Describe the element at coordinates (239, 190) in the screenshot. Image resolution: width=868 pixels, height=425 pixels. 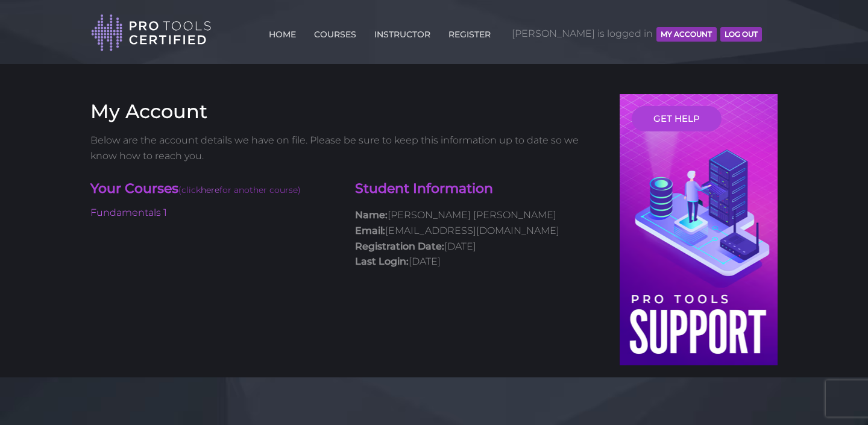
I see `span: (click for another course)` at that location.